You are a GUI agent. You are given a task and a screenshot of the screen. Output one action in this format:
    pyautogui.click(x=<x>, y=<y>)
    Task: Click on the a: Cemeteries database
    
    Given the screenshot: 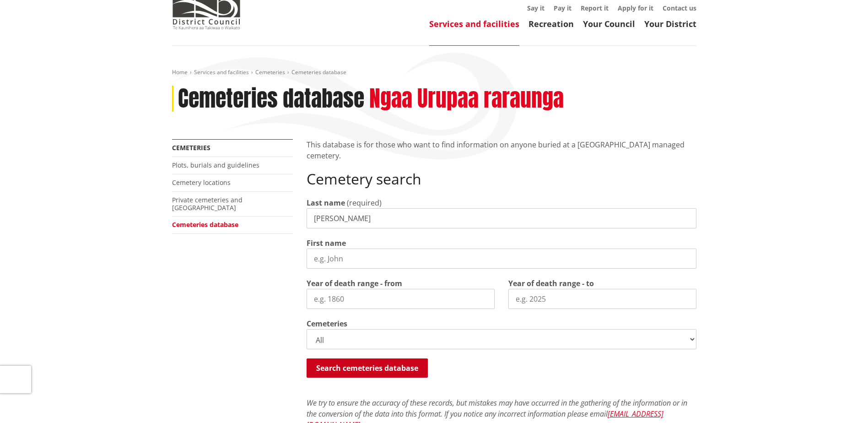 What is the action you would take?
    pyautogui.click(x=205, y=224)
    